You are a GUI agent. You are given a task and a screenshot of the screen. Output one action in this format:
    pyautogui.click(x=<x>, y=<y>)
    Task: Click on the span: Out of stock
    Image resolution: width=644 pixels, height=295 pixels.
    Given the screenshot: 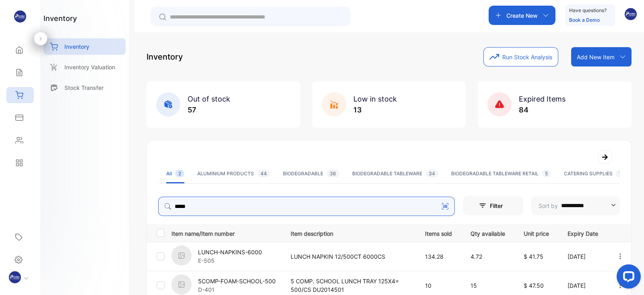 What is the action you would take?
    pyautogui.click(x=209, y=99)
    